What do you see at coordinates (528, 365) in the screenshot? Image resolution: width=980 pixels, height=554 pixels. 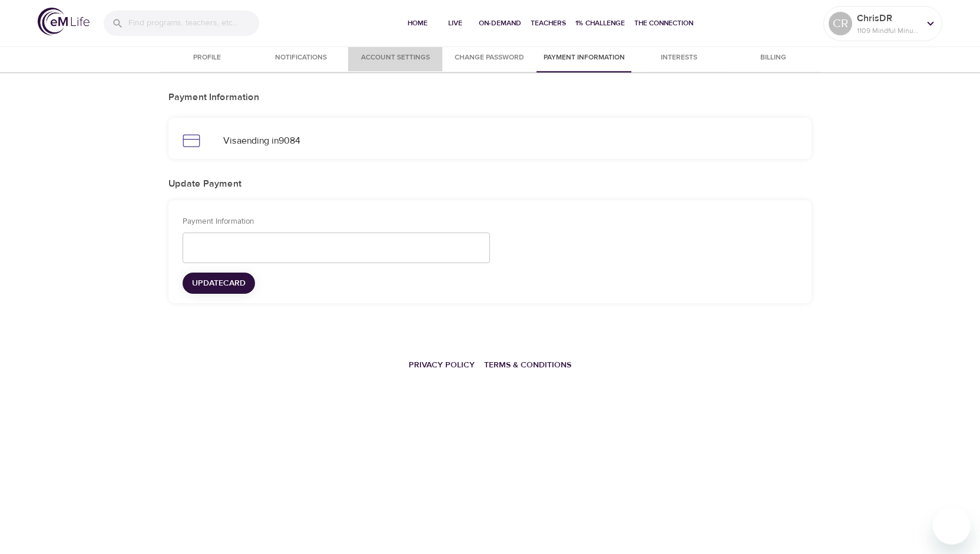 I see `a: Terms & Conditions` at bounding box center [528, 365].